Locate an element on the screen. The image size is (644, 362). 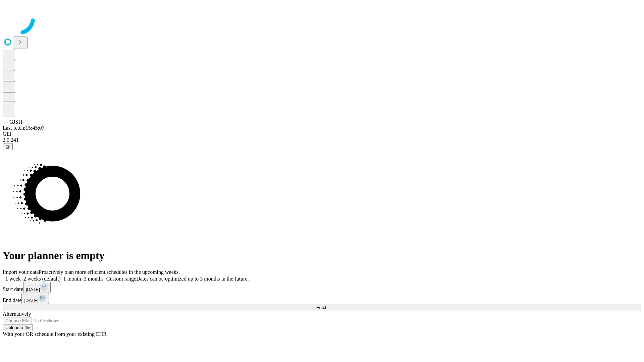
span: 1 month is located at coordinates (72, 279).